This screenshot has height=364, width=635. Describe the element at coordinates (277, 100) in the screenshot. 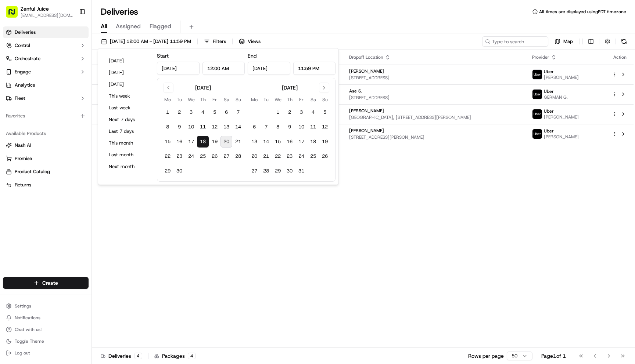

I see `th: Wednesday` at that location.